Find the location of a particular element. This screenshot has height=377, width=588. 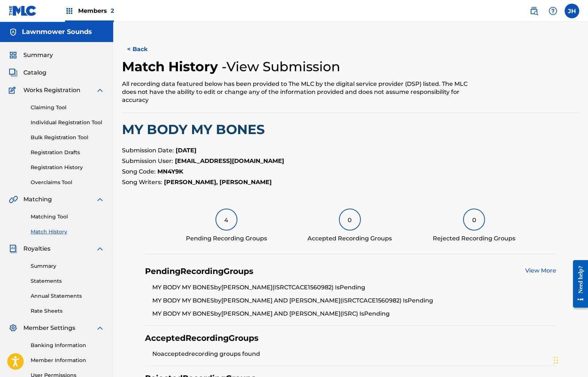

img: help is located at coordinates (553, 11).